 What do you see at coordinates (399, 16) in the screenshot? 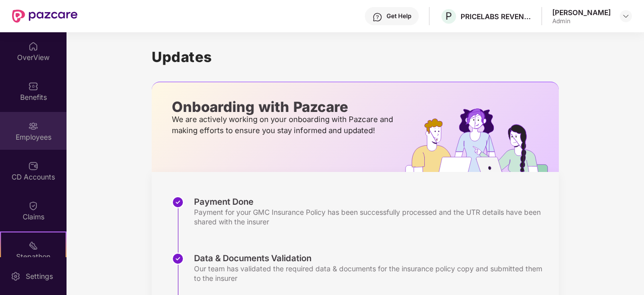
I see `div: Get Help` at bounding box center [399, 16].